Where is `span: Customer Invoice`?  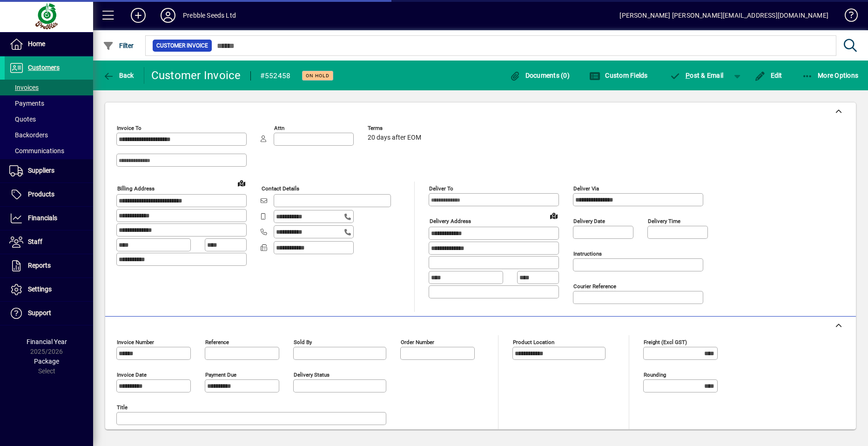
span: Customer Invoice is located at coordinates (182, 46).